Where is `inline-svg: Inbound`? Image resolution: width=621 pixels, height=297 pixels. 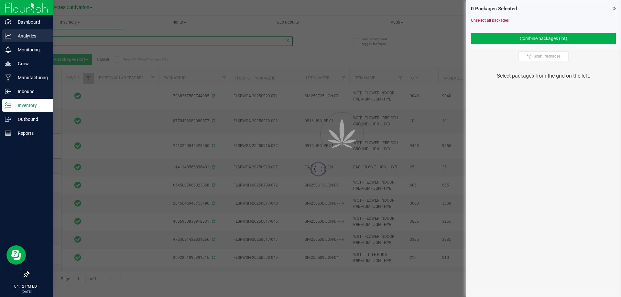
inline-svg: Inbound is located at coordinates (8, 92).